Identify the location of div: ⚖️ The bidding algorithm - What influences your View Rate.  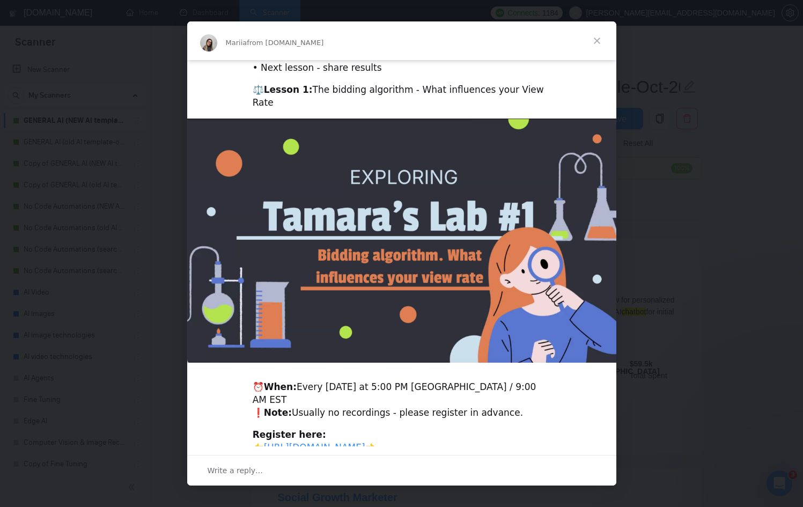
(402, 97).